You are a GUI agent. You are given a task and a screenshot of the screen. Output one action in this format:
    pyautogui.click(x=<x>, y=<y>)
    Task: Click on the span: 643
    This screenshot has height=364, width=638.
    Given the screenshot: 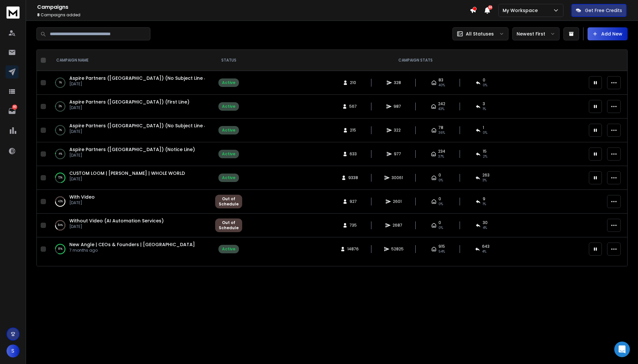 What is the action you would take?
    pyautogui.click(x=486, y=247)
    